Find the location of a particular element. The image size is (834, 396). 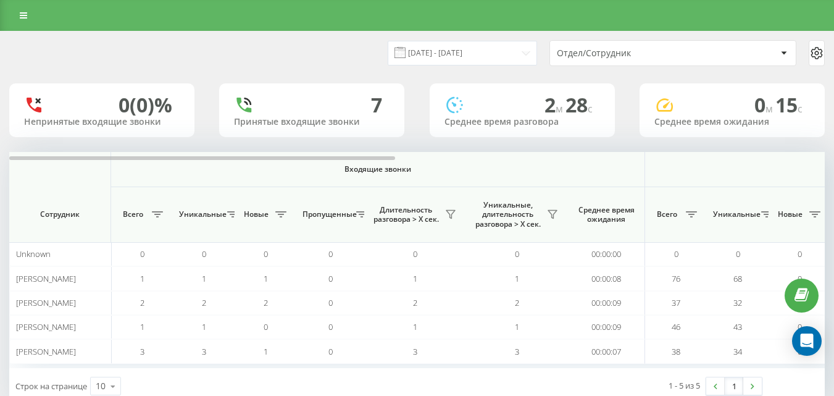

span: 38 is located at coordinates (676, 351).